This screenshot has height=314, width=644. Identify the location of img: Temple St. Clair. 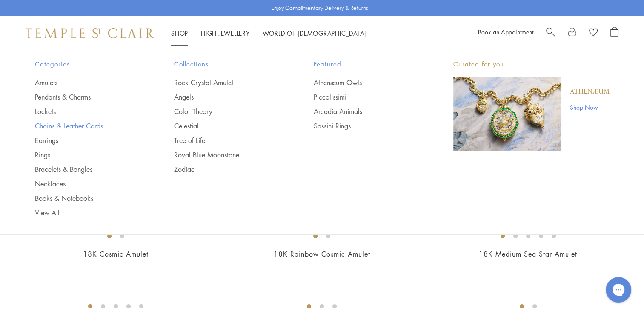
(90, 33).